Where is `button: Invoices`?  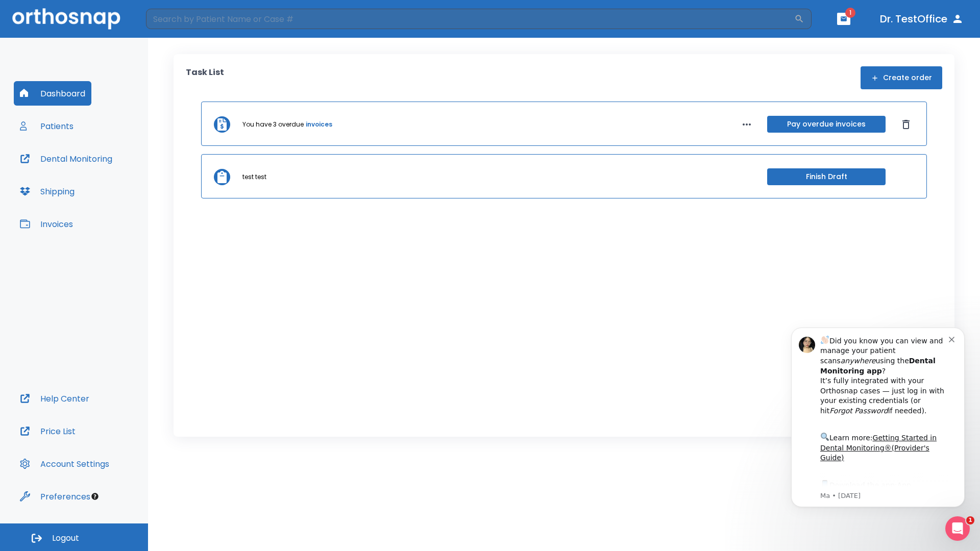 button: Invoices is located at coordinates (47, 224).